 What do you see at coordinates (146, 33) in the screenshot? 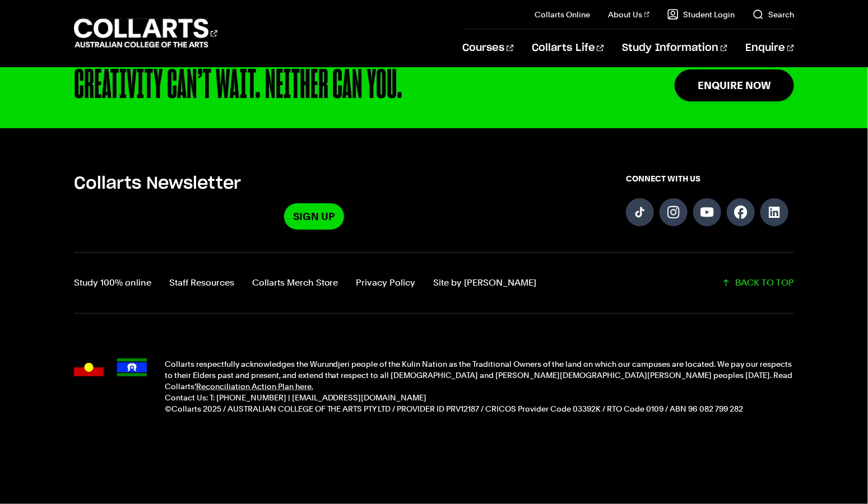
I see `div: Go to homepage` at bounding box center [146, 33].